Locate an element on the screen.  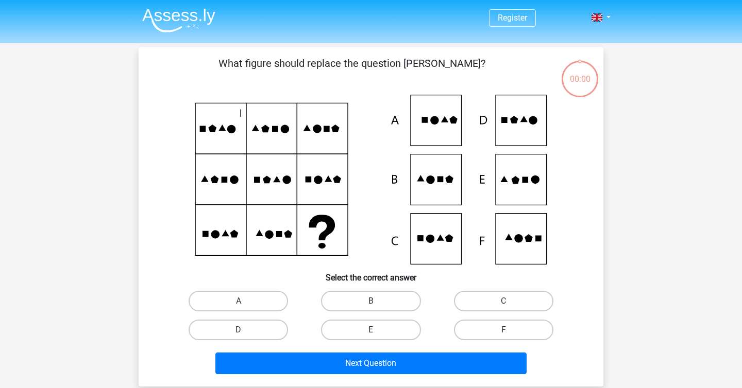
h6: Select the correct answer is located at coordinates (371, 273).